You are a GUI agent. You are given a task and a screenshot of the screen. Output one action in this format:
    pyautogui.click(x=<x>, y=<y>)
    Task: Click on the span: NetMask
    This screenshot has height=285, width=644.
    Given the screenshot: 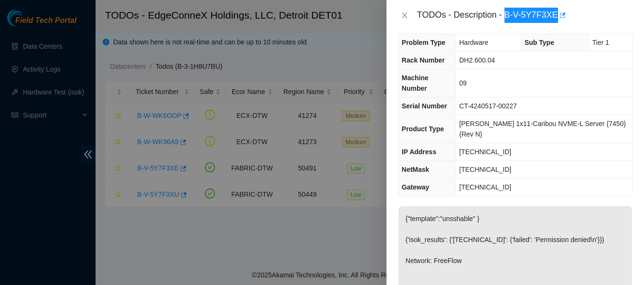 What is the action you would take?
    pyautogui.click(x=416, y=170)
    